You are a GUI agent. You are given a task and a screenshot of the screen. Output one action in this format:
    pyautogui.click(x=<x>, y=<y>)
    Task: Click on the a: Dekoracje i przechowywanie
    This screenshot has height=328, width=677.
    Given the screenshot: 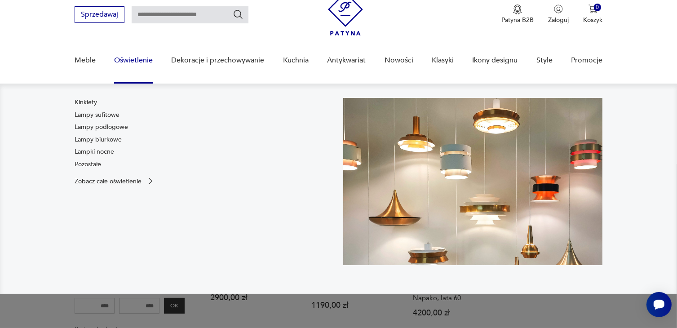 What is the action you would take?
    pyautogui.click(x=218, y=60)
    